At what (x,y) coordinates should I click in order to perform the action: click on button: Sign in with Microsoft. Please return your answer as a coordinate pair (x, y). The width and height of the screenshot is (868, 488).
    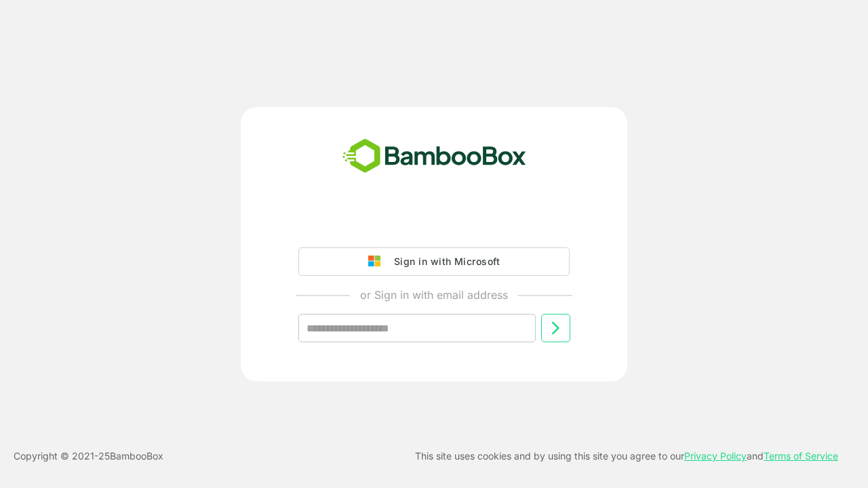
    Looking at the image, I should click on (434, 262).